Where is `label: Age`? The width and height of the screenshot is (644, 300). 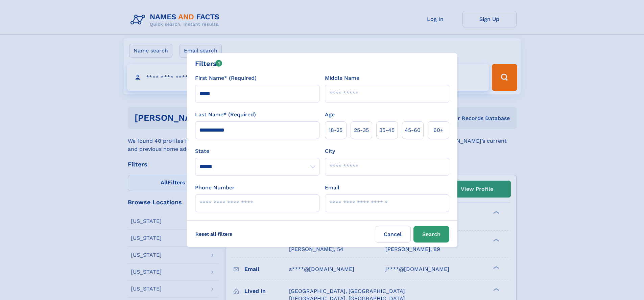 label: Age is located at coordinates (330, 115).